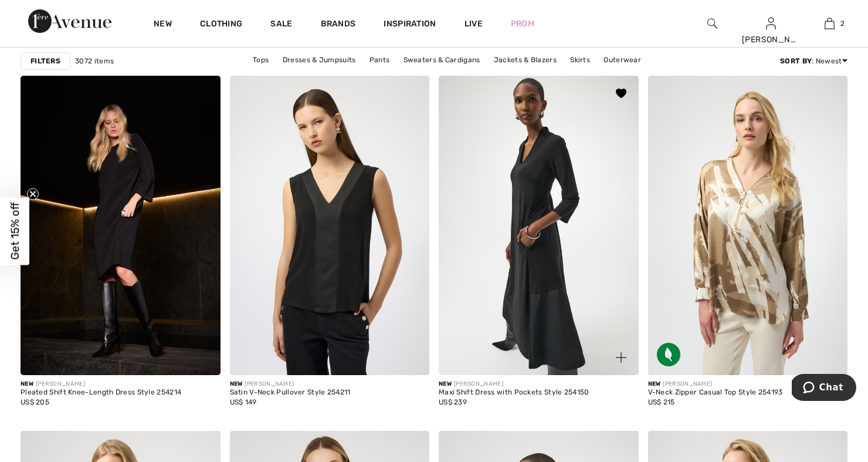  Describe the element at coordinates (621, 357) in the screenshot. I see `img: plus_v2.svg` at that location.